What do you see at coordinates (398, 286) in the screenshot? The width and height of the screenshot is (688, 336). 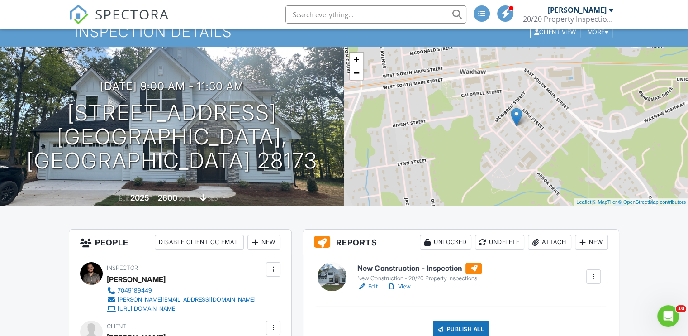 I see `a: View` at bounding box center [398, 286].